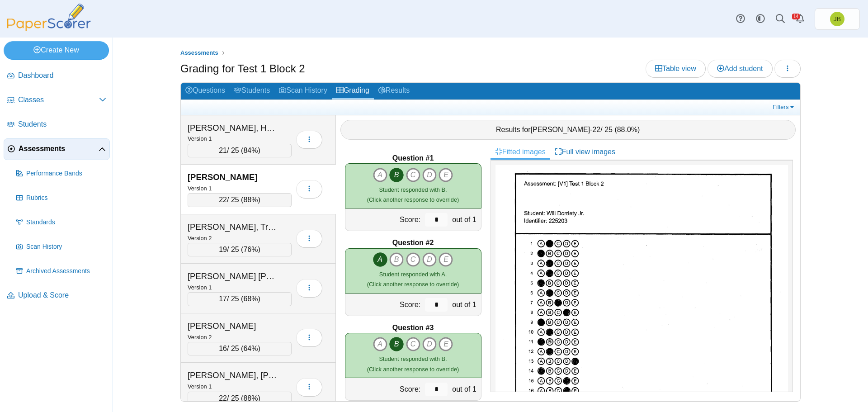  Describe the element at coordinates (413, 158) in the screenshot. I see `b: Question #1` at that location.